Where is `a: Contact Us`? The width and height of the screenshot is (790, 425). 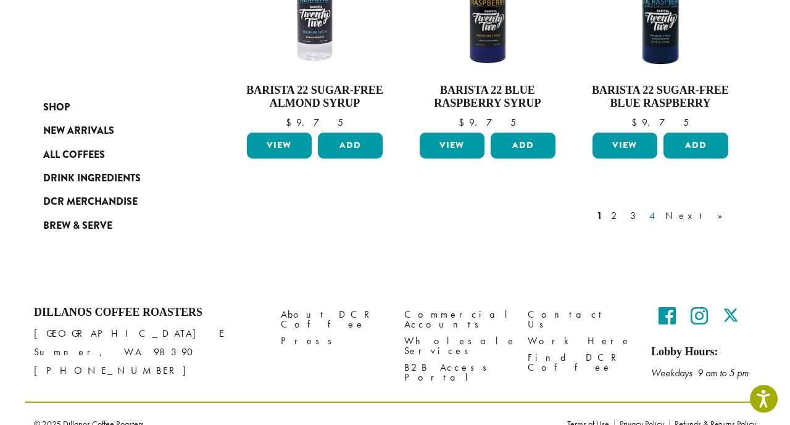 a: Contact Us is located at coordinates (580, 319).